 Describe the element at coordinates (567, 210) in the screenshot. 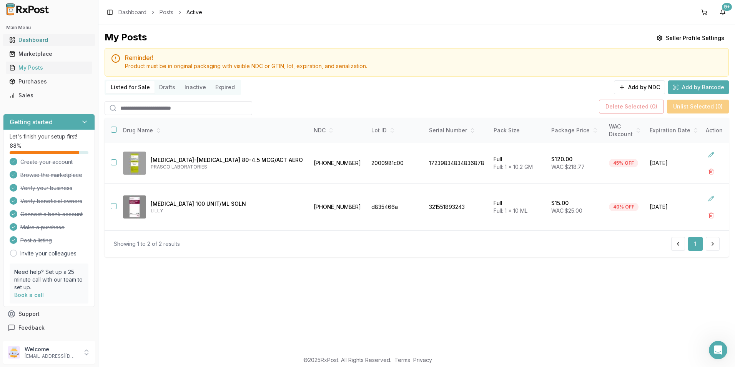

I see `span: WAC: $25.00` at that location.